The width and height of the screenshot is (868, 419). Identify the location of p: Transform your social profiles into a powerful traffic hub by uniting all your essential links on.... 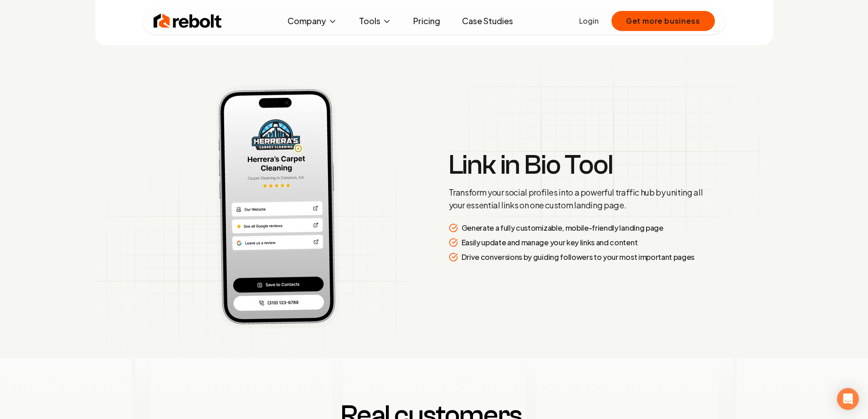
(580, 199).